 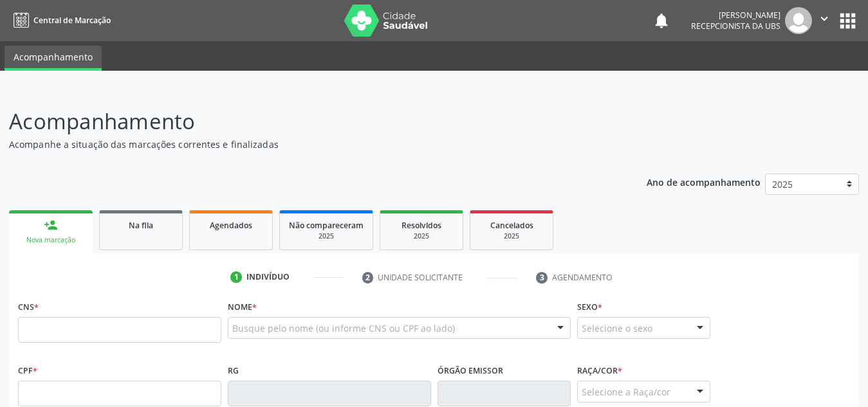 What do you see at coordinates (141, 225) in the screenshot?
I see `span: Na fila` at bounding box center [141, 225].